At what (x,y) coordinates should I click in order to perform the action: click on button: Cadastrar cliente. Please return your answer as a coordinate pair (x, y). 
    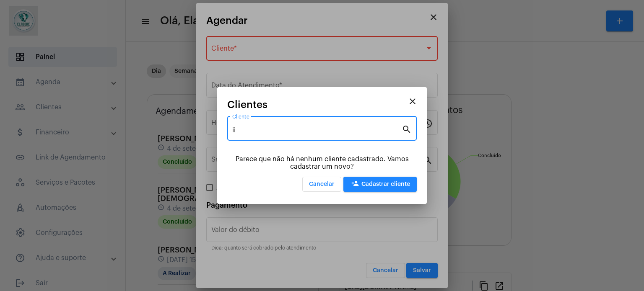
    Looking at the image, I should click on (379, 184).